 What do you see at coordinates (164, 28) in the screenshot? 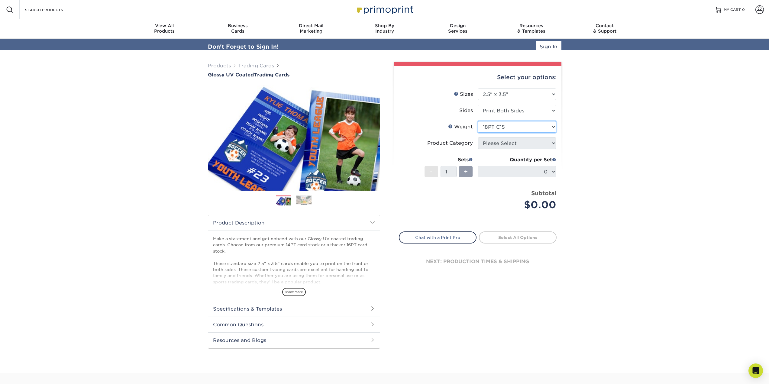
I see `div: Products` at bounding box center [164, 28].